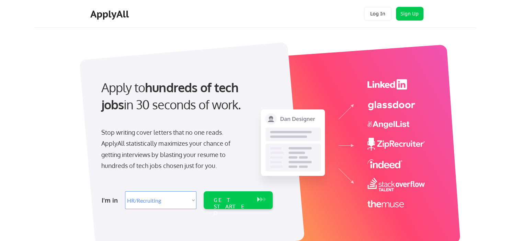  What do you see at coordinates (231, 207) in the screenshot?
I see `div: GET STARTED` at bounding box center [231, 207].